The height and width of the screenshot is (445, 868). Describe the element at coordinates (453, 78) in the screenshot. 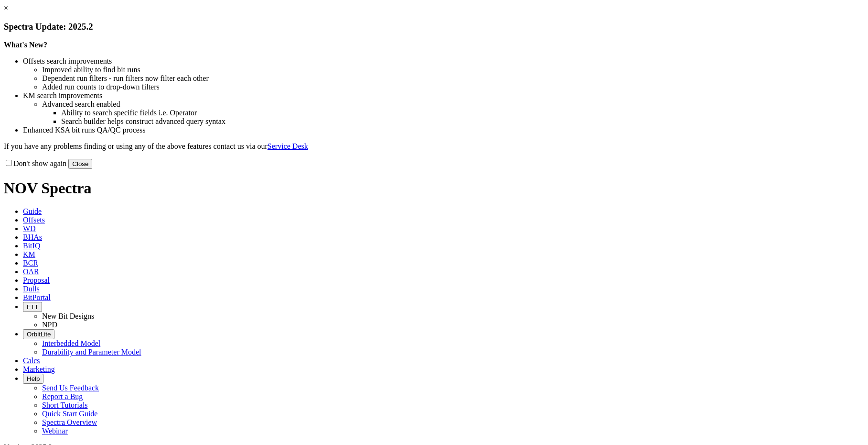

I see `li: Dependent run filters - run filters now filter each other` at that location.